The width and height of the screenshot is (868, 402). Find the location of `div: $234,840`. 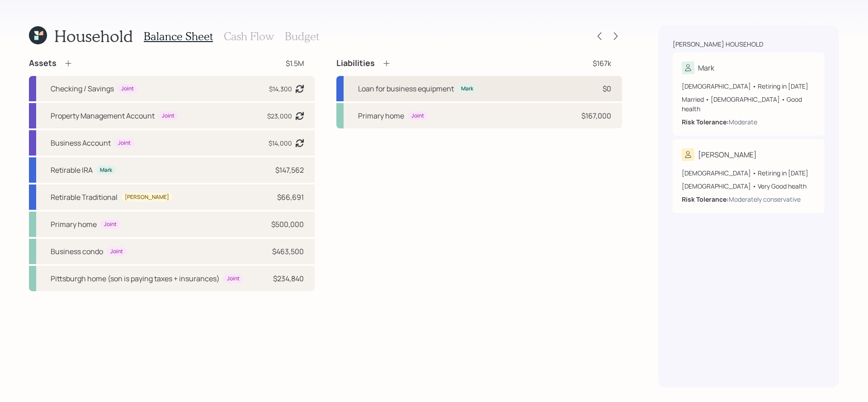

div: $234,840 is located at coordinates (289, 279).